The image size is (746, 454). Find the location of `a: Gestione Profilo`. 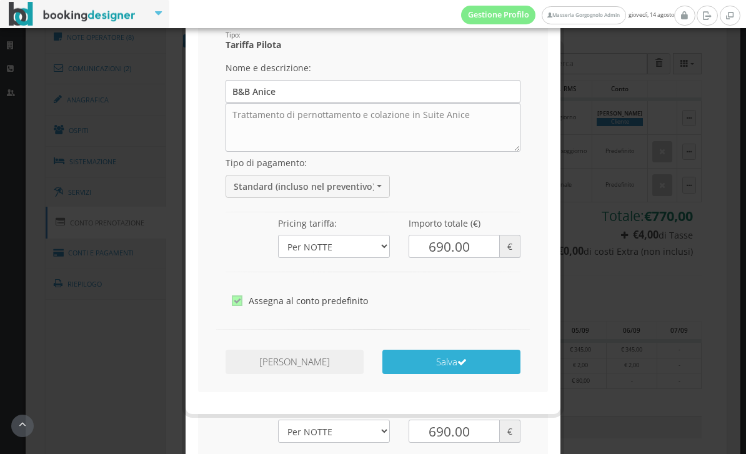

a: Gestione Profilo is located at coordinates (499, 15).